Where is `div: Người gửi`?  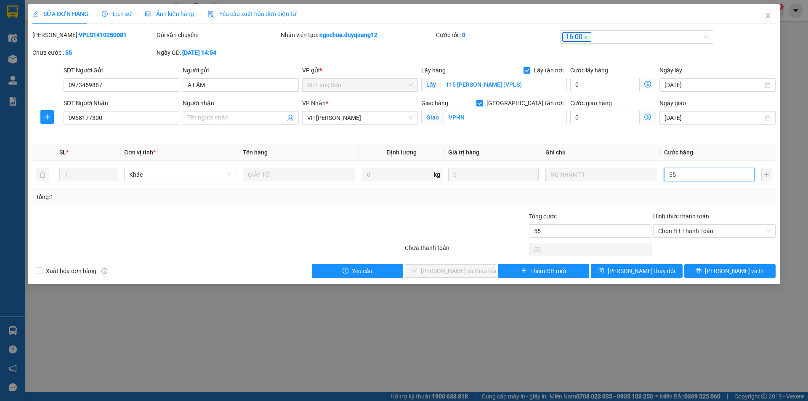
div: Người gửi is located at coordinates (240, 70).